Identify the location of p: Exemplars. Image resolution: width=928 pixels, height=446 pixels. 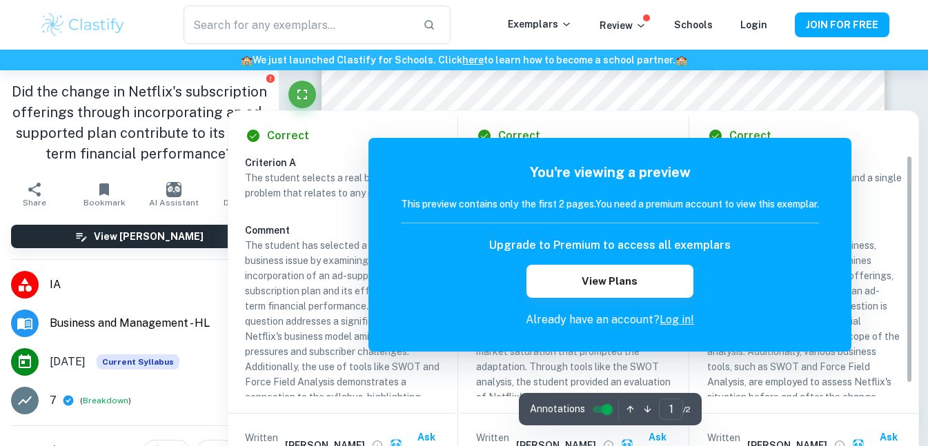
(539, 24).